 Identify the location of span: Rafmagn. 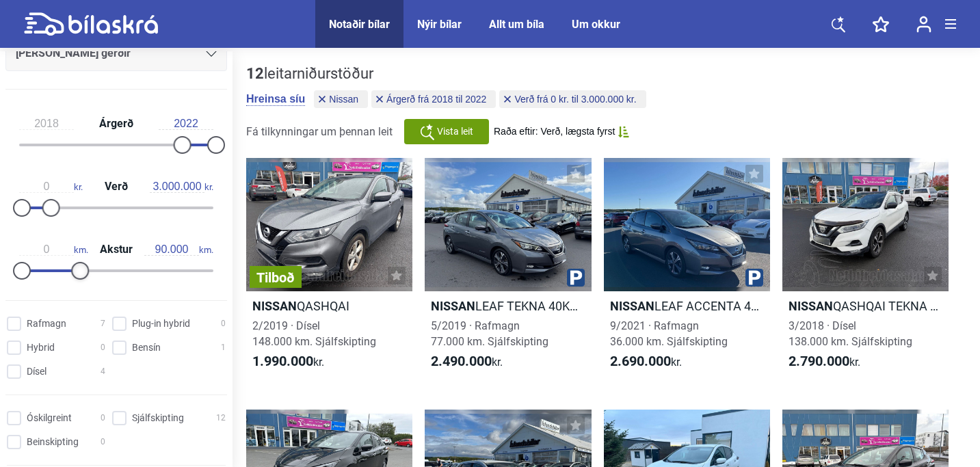
(47, 323).